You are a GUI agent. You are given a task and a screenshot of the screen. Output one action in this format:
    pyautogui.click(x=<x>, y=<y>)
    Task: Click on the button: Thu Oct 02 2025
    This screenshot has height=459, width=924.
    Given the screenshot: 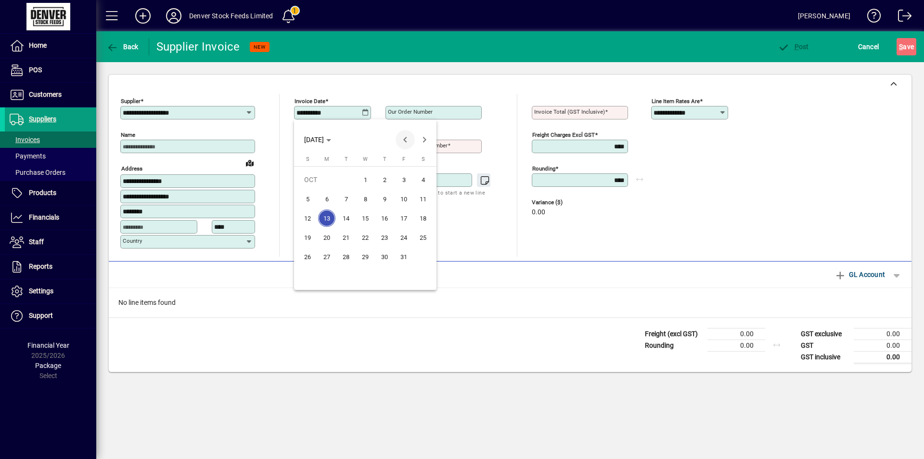 What is the action you would take?
    pyautogui.click(x=384, y=179)
    